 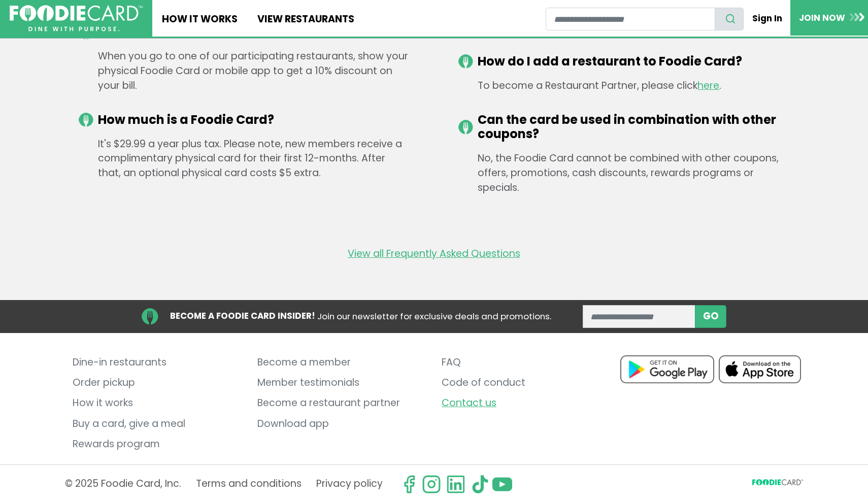 What do you see at coordinates (409, 484) in the screenshot?
I see `svg: check us out on facebook` at bounding box center [409, 484].